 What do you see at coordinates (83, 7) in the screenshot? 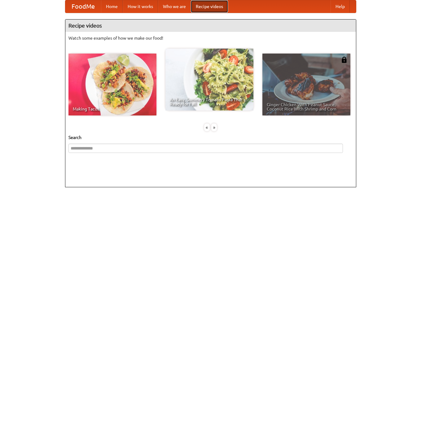
I see `a: FoodMe` at bounding box center [83, 7].